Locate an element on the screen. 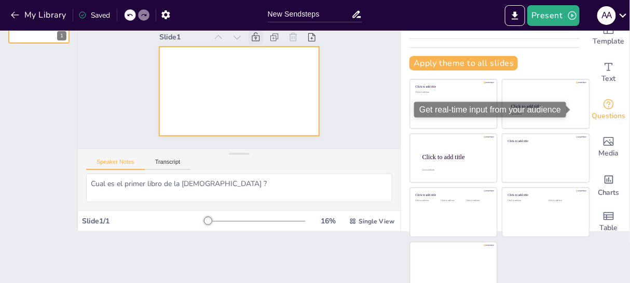 The width and height of the screenshot is (630, 283). span: Charts is located at coordinates (609, 193).